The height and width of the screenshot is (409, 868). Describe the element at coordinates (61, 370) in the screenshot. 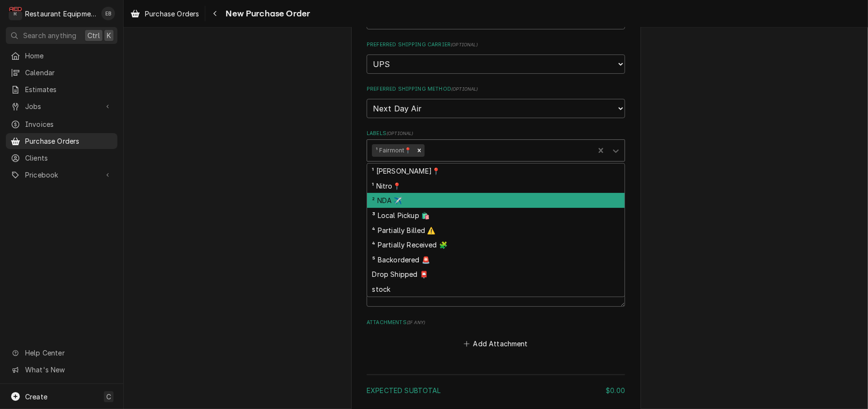

I see `a: Go to What's New` at that location.